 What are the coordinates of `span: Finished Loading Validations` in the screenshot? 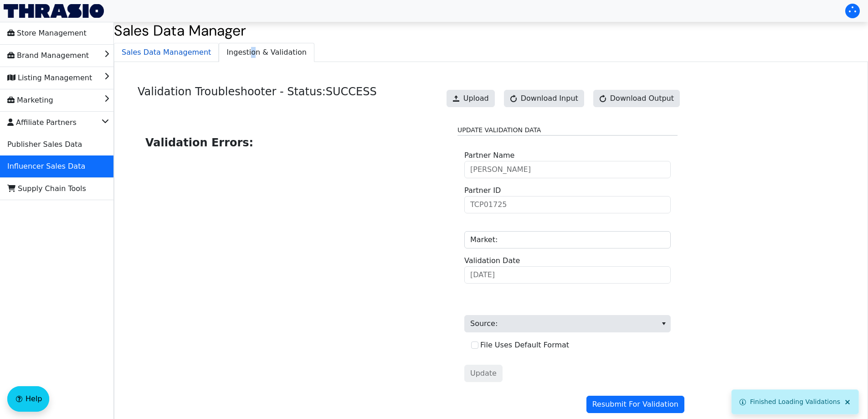 It's located at (795, 402).